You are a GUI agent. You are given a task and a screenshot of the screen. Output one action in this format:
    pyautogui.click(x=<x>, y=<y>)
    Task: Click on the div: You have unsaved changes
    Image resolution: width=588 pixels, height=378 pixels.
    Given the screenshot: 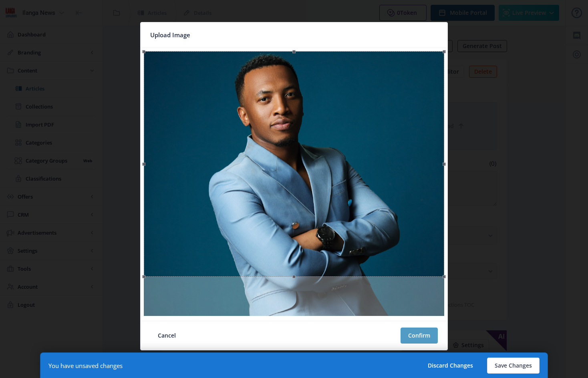 What is the action you would take?
    pyautogui.click(x=85, y=365)
    